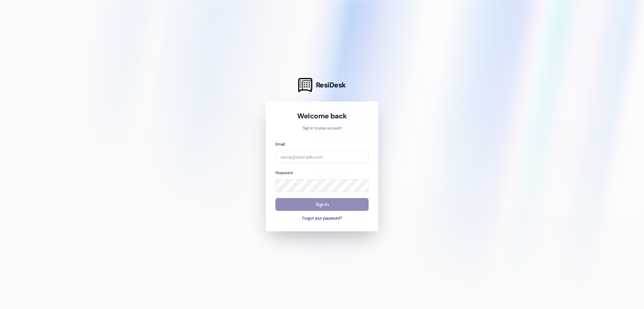 The image size is (644, 309). What do you see at coordinates (322, 128) in the screenshot?
I see `p: Sign in to your account` at bounding box center [322, 128].